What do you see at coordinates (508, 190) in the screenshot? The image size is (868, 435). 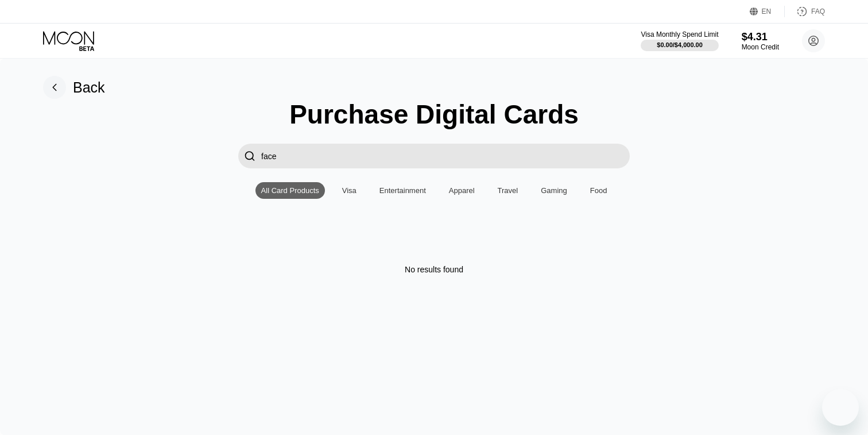 I see `div: Travel` at bounding box center [508, 190].